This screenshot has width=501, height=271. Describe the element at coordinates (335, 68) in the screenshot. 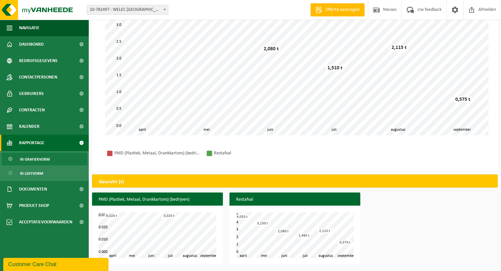

I see `div: 1,510 t` at that location.